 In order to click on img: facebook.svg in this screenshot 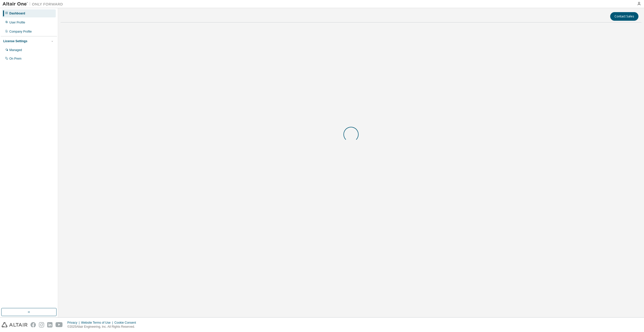, I will do `click(33, 325)`.